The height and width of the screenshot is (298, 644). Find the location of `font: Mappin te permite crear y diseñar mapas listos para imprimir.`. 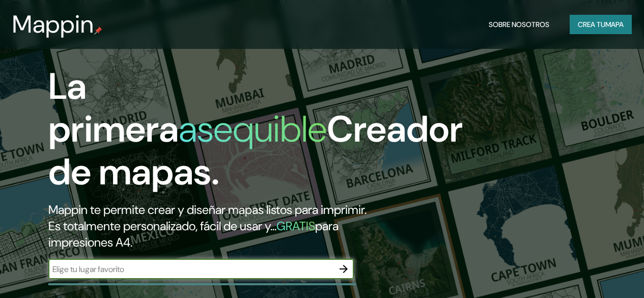

font: Mappin te permite crear y diseñar mapas listos para imprimir. is located at coordinates (207, 210).